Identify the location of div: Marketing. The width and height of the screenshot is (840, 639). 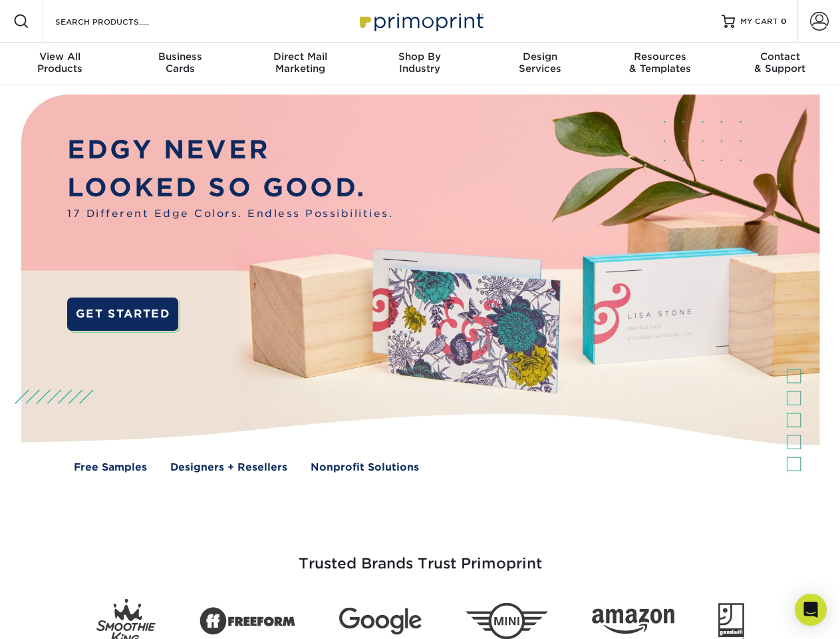
(300, 62).